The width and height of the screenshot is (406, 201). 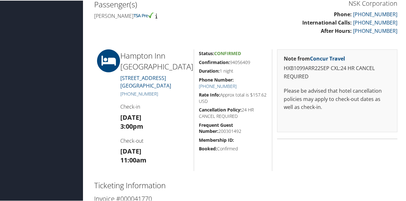 What do you see at coordinates (246, 185) in the screenshot?
I see `h2: Ticketing Information` at bounding box center [246, 185].